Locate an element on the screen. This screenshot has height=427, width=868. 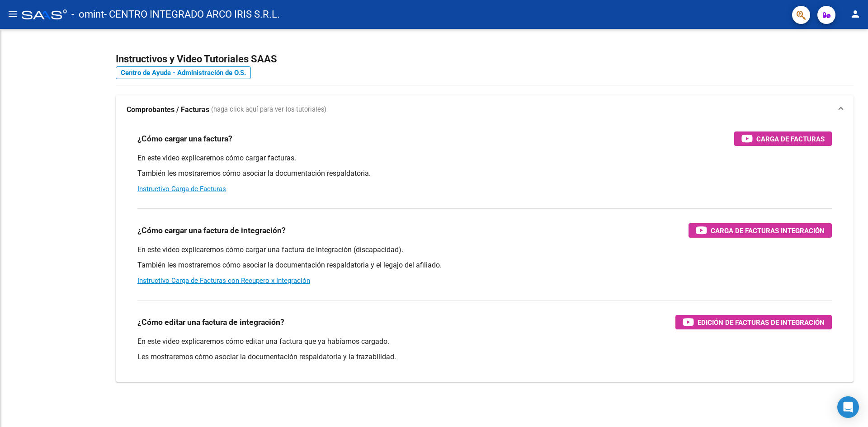
span: (haga click aquí para ver los tutoriales) is located at coordinates (269, 110).